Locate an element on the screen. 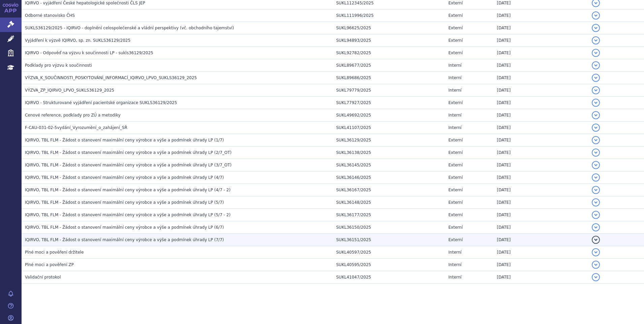 Image resolution: width=644 pixels, height=324 pixels. td: SUKL89677/2025 is located at coordinates (389, 65).